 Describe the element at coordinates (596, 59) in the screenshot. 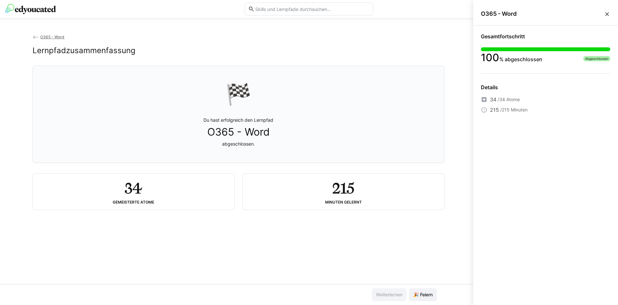

I see `div: Abgeschlossen` at that location.